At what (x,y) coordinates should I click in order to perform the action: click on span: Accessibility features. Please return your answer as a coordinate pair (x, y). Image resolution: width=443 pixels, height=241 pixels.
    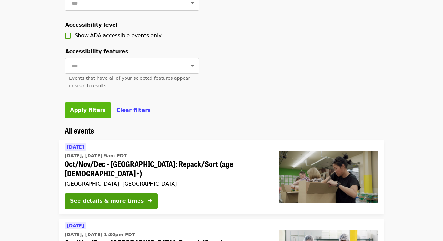
    Looking at the image, I should click on (97, 51).